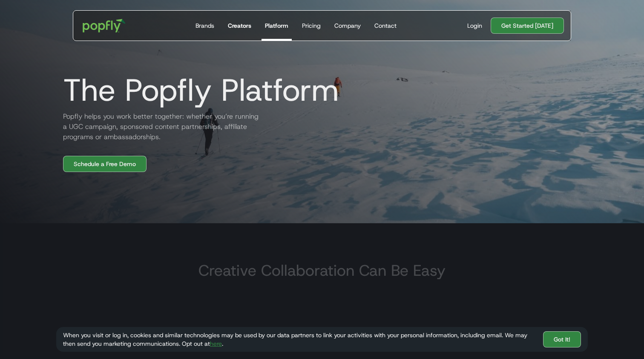 The image size is (644, 359). Describe the element at coordinates (322, 270) in the screenshot. I see `h3: Creative Collaboration Can Be Easy` at that location.